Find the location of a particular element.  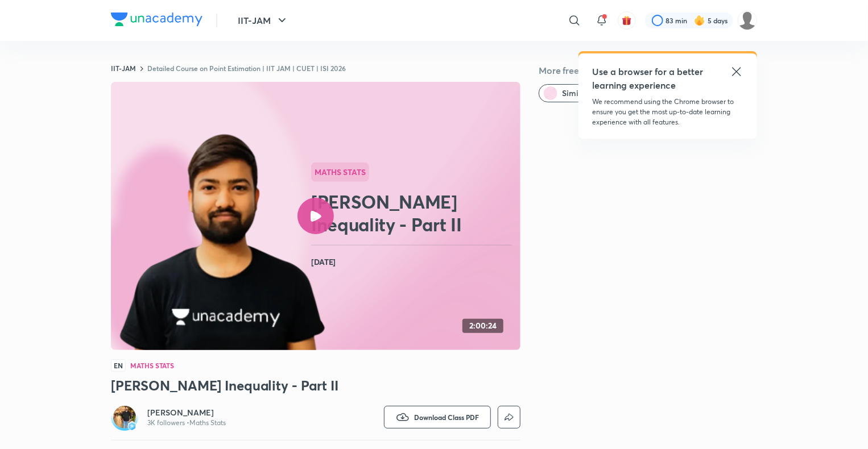

img: streak is located at coordinates (700, 20).